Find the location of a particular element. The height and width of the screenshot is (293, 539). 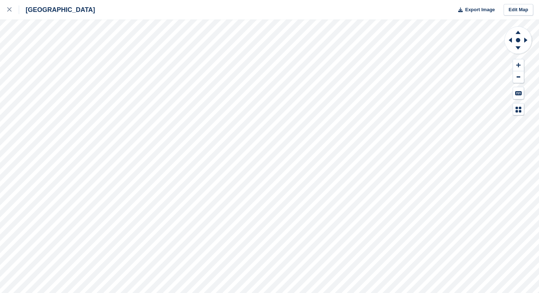

button: Keyboard Shortcuts is located at coordinates (519, 93).